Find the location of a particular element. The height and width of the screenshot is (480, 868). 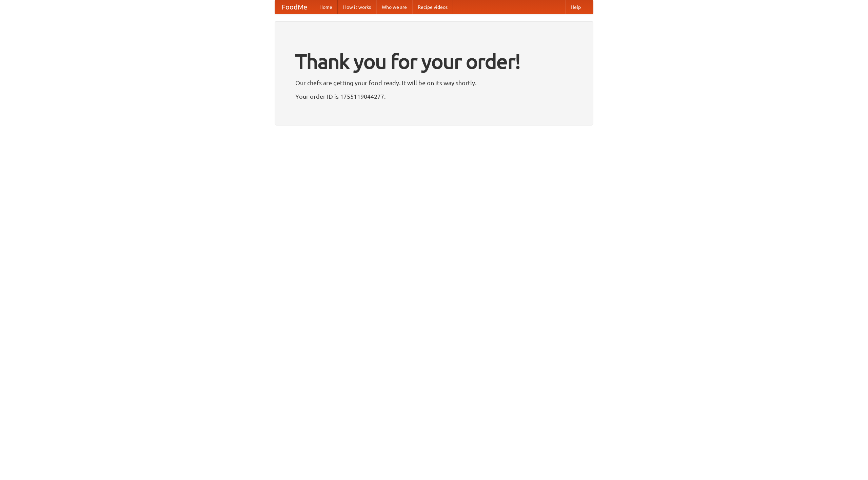

h1: Thank you for your order! is located at coordinates (434, 62).